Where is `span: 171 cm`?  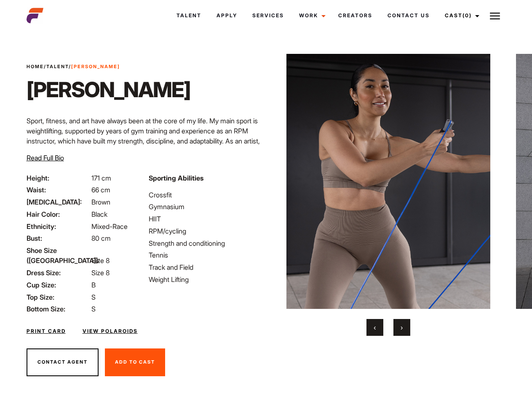
span: 171 cm is located at coordinates (101, 178).